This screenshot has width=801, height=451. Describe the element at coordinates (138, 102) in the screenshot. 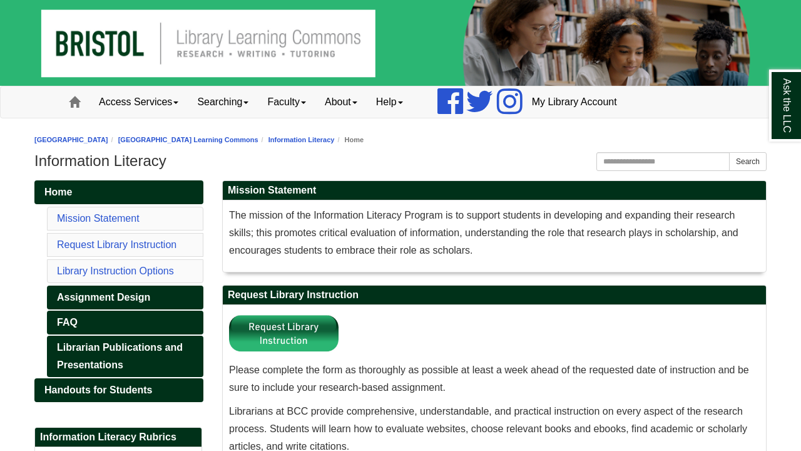

I see `a: Access Services` at that location.